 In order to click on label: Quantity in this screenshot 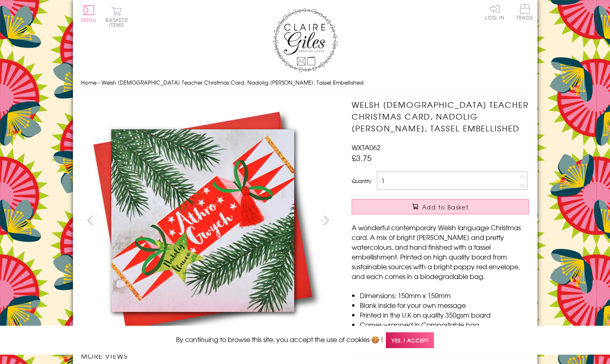, I will do `click(362, 181)`.